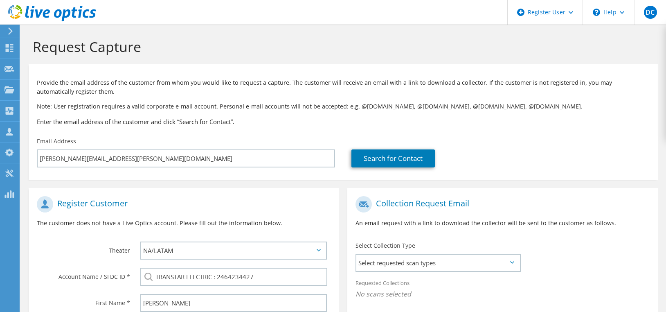 This screenshot has height=312, width=666. I want to click on p: The customer does not have a Live Optics account. Please fill out the information below., so click(184, 223).